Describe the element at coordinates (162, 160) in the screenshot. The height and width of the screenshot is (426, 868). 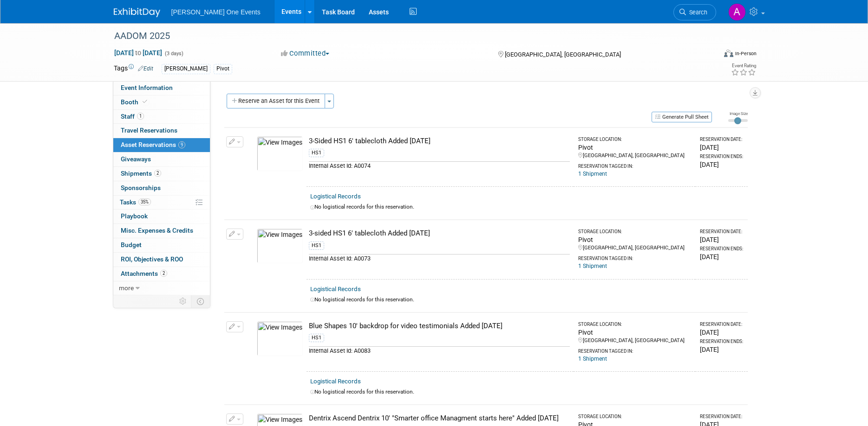
I see `a: Giveaways` at that location.